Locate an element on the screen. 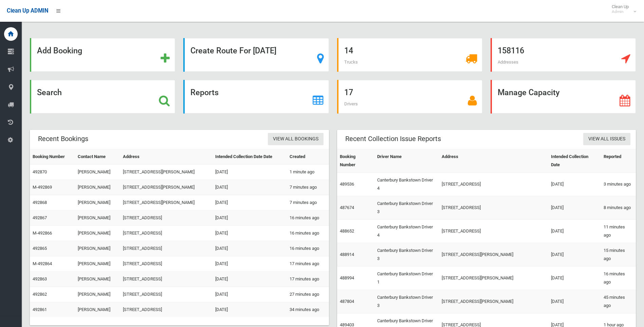 The width and height of the screenshot is (644, 327). th: Driver Name is located at coordinates (407, 161).